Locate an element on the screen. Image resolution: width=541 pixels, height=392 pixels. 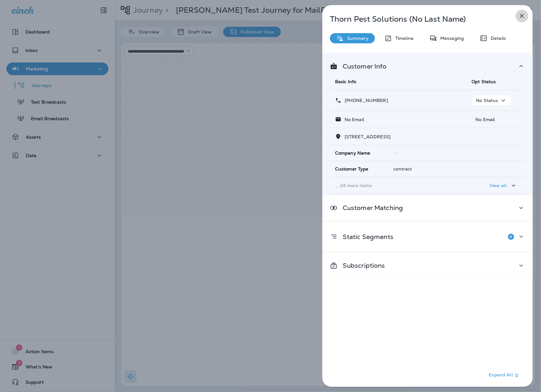
button: No Status is located at coordinates (491, 101).